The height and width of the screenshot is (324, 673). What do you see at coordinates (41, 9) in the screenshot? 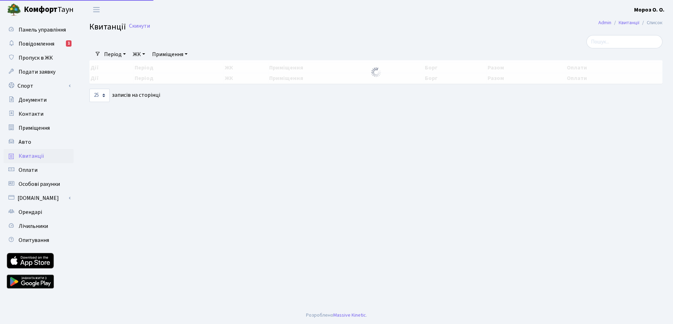
I see `b: Комфорт` at bounding box center [41, 9].